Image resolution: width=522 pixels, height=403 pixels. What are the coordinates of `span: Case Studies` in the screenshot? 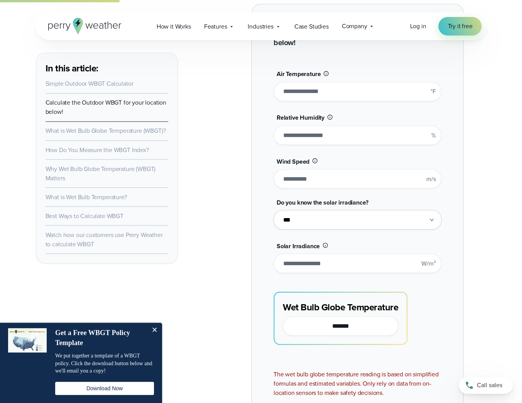 It's located at (312, 27).